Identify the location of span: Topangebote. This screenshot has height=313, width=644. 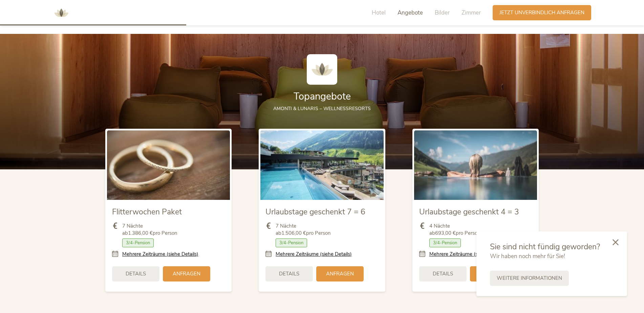
(322, 97).